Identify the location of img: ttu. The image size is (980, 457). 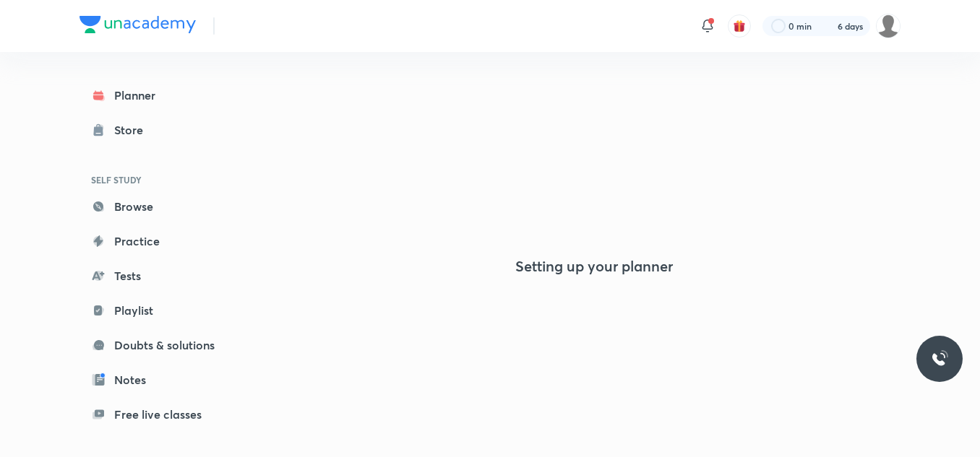
(940, 359).